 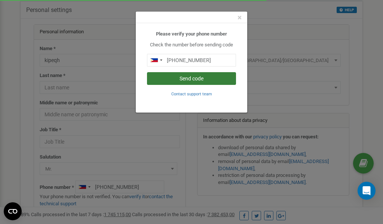 What do you see at coordinates (13, 211) in the screenshot?
I see `button: Open CMP widget` at bounding box center [13, 211].